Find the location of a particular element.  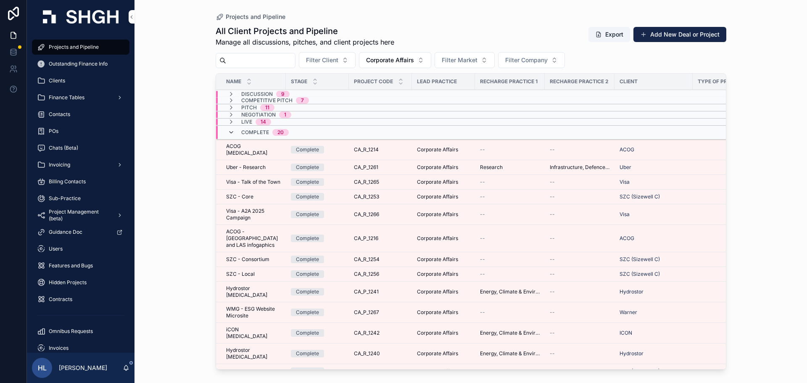

span: Chats (Beta) is located at coordinates (63, 148).